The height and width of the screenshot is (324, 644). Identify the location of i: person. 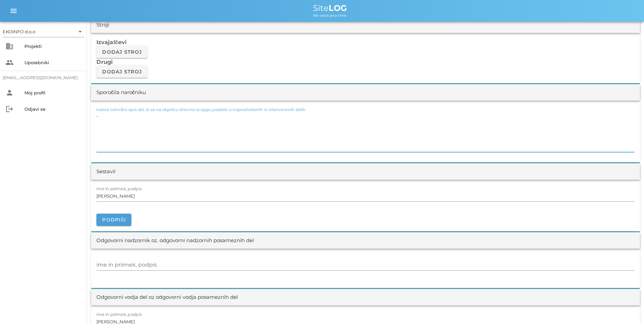
(9, 93).